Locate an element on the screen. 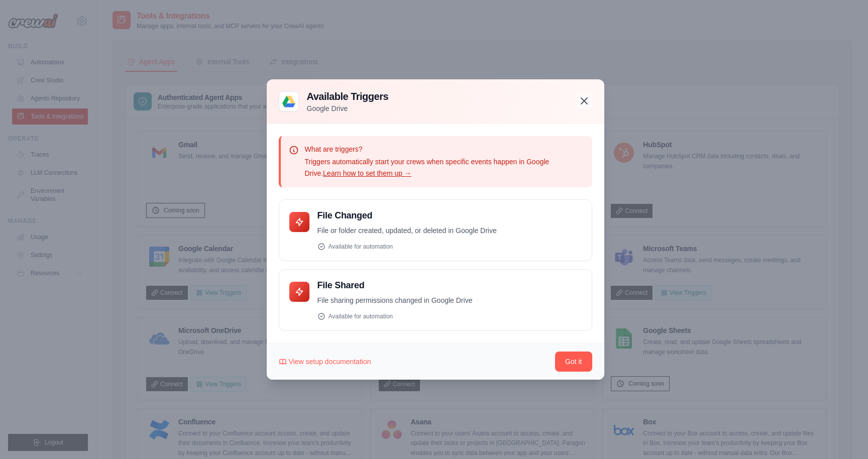  p: Google Drive is located at coordinates (347, 108).